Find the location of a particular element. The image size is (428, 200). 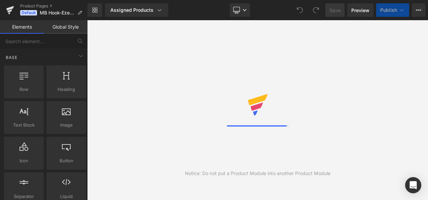

button: More is located at coordinates (419, 10).